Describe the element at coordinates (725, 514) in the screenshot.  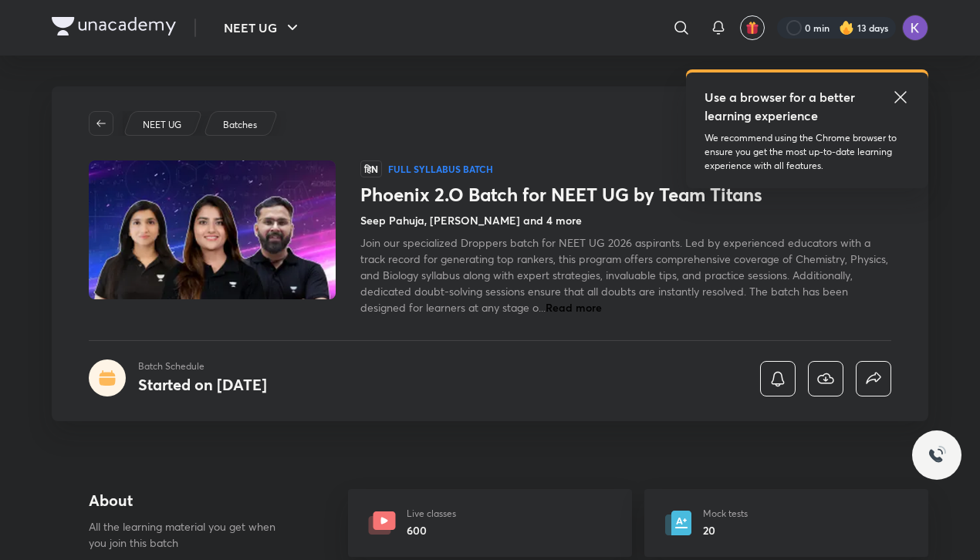
I see `p: Mock tests` at that location.